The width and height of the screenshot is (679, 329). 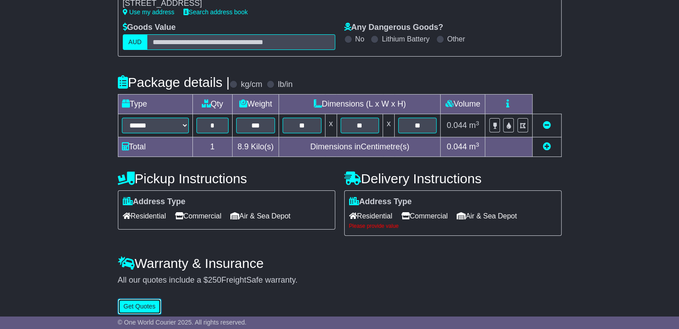 I want to click on label: lb/in, so click(x=285, y=85).